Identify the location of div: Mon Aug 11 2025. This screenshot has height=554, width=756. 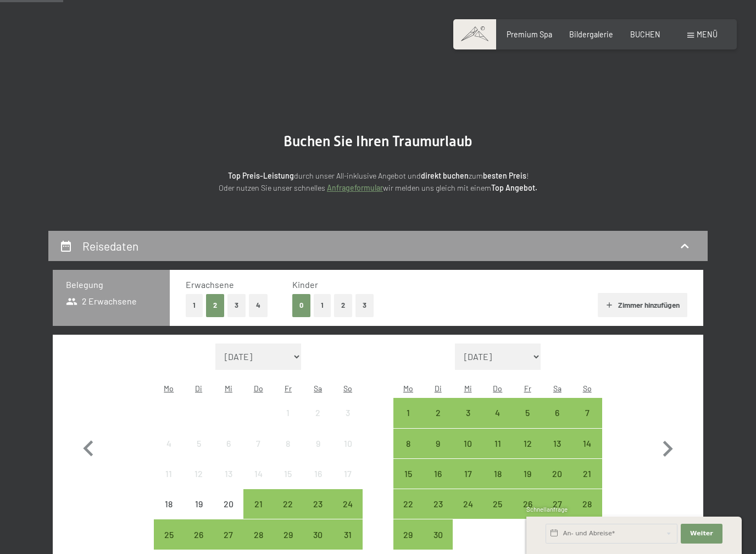
(169, 474).